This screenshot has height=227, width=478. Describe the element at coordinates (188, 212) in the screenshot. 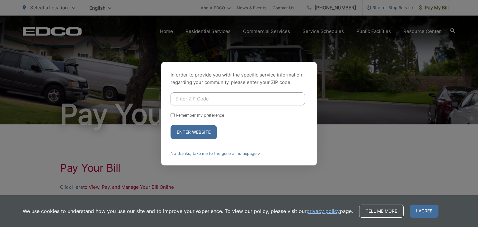

I see `p: We use cookies to understand how you use our site and to improve your experience. To view our pol...` at that location.